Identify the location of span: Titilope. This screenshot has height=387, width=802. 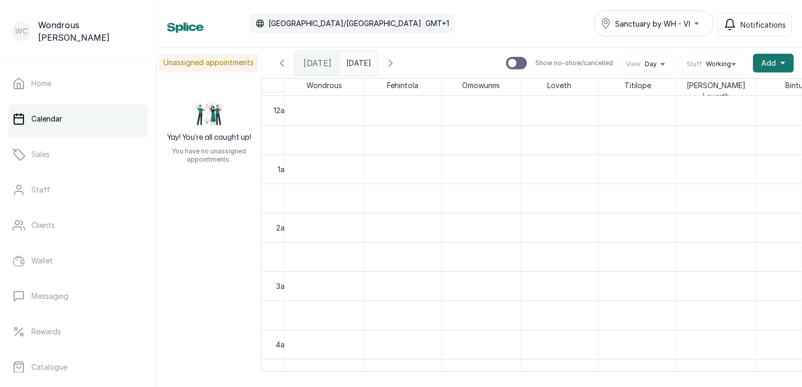
(637, 85).